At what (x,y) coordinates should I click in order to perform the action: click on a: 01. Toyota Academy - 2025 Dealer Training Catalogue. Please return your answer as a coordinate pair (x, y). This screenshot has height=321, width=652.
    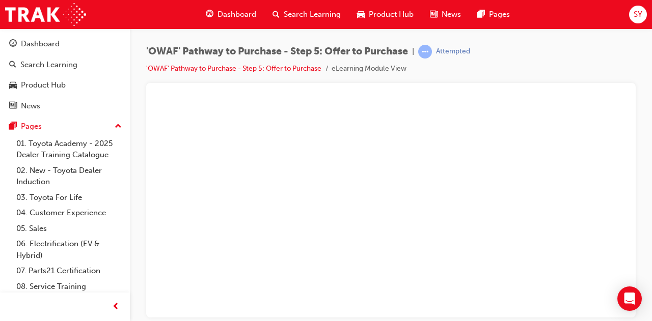
    Looking at the image, I should click on (69, 149).